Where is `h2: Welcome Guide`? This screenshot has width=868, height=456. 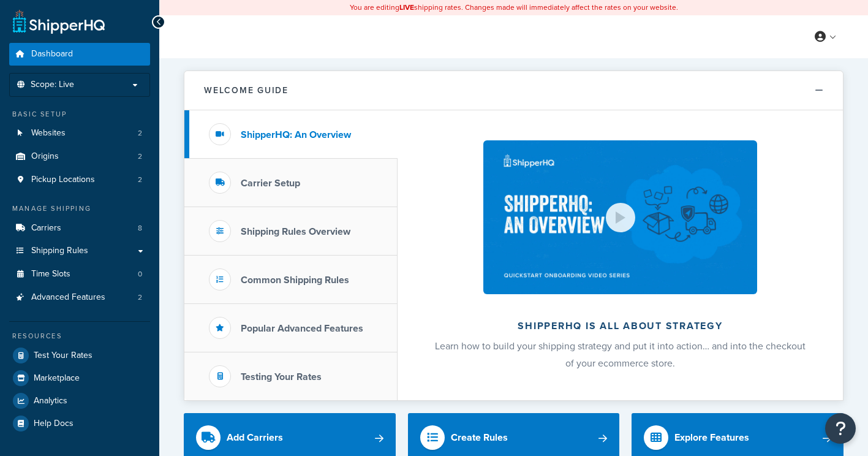 h2: Welcome Guide is located at coordinates (246, 90).